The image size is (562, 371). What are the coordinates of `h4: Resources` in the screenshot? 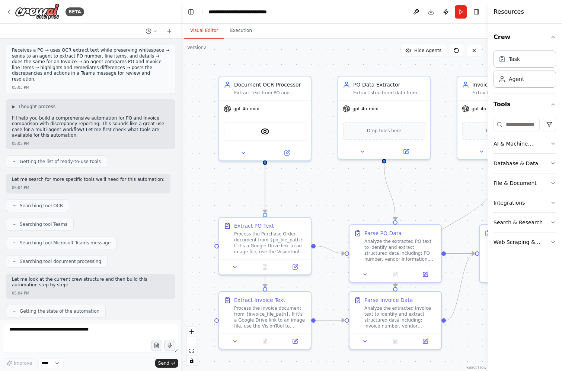 It's located at (508, 12).